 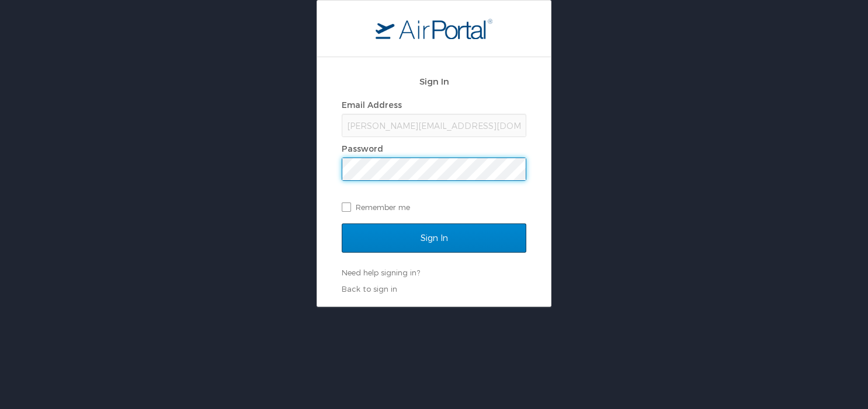 What do you see at coordinates (434, 238) in the screenshot?
I see `input: Sign In` at bounding box center [434, 238].